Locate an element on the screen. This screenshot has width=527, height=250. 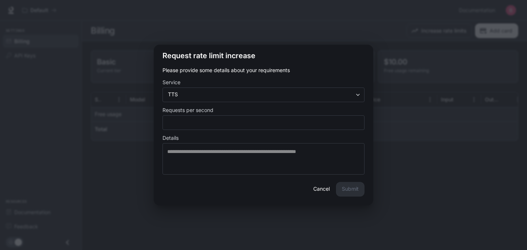
p: Details is located at coordinates (171, 138).